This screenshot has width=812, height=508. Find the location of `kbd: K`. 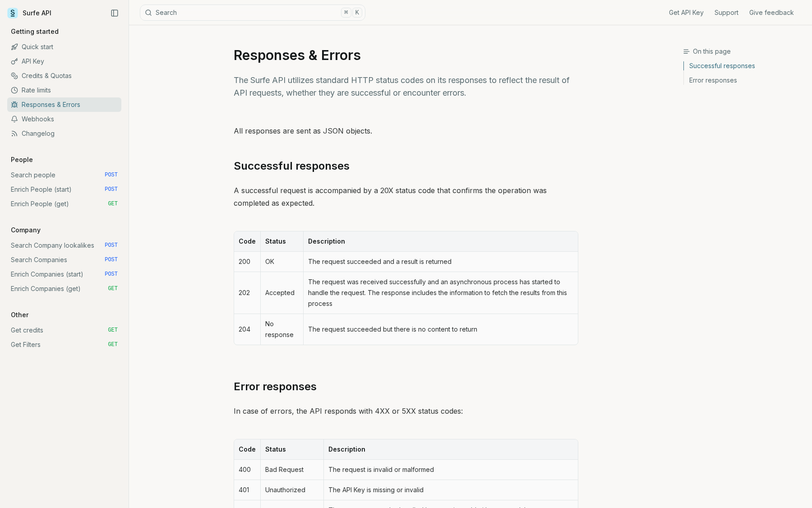

kbd: K is located at coordinates (357, 13).